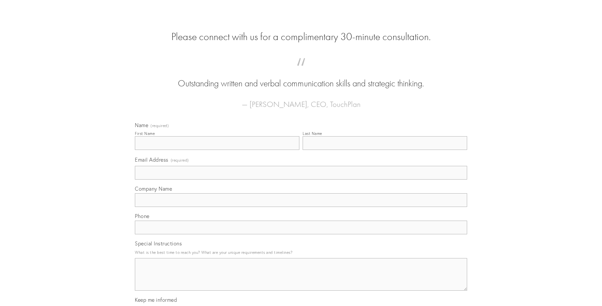  What do you see at coordinates (301, 252) in the screenshot?
I see `p: What is the best time to reach you? What are your unique requirements and timelines?` at bounding box center [301, 252].